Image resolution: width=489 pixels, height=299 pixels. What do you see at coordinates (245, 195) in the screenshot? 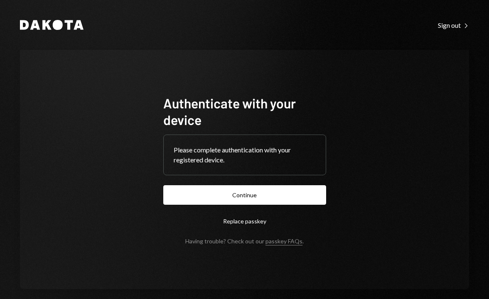
I see `button: Continue` at bounding box center [245, 195].